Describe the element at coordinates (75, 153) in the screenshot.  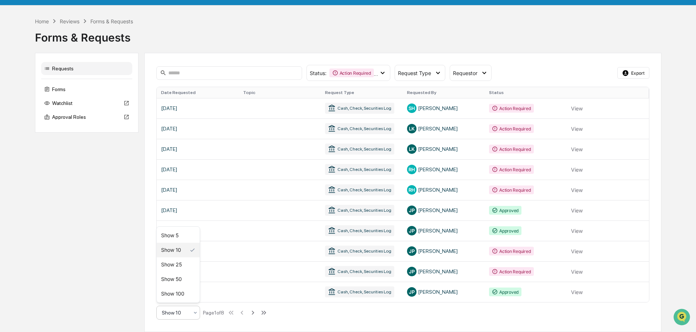
I see `span: Attestations` at that location.